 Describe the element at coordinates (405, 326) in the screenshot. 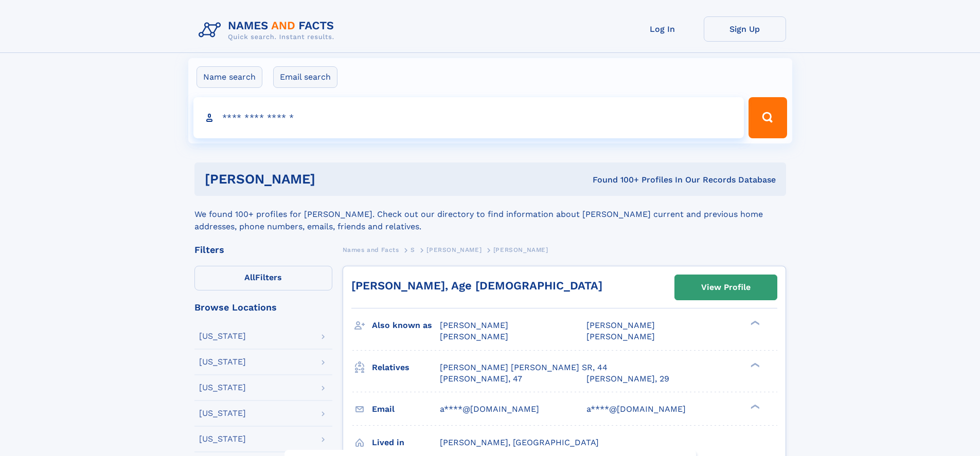

I see `h3: Also known as` at that location.